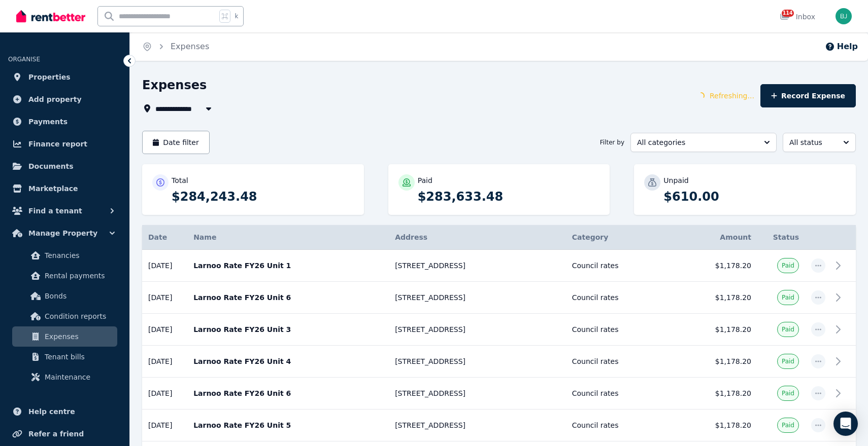 This screenshot has width=868, height=446. Describe the element at coordinates (78, 357) in the screenshot. I see `span: Tenant bills` at that location.